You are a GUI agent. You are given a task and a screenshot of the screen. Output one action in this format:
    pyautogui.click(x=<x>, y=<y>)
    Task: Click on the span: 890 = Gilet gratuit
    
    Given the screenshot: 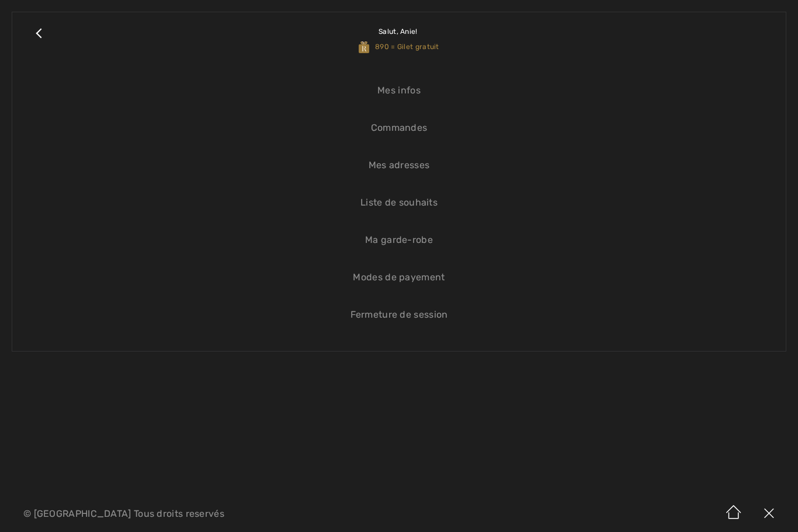 What is the action you would take?
    pyautogui.click(x=399, y=46)
    